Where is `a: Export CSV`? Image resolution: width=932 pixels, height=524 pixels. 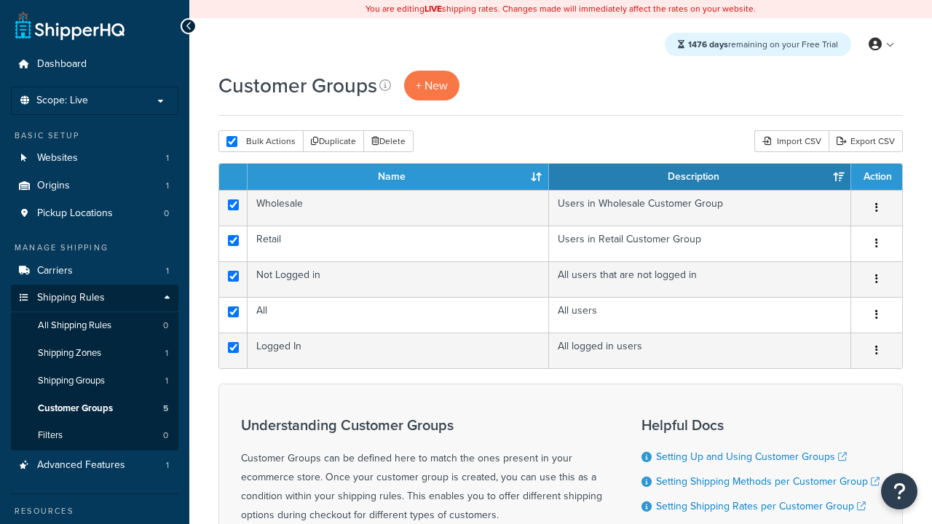
a: Export CSV is located at coordinates (865, 141).